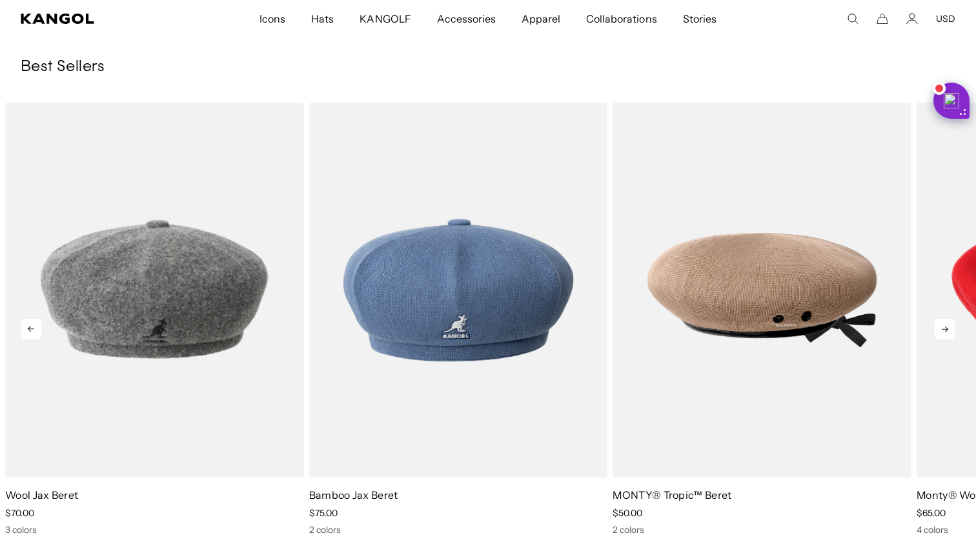 The image size is (976, 553). I want to click on span: $50.00, so click(628, 513).